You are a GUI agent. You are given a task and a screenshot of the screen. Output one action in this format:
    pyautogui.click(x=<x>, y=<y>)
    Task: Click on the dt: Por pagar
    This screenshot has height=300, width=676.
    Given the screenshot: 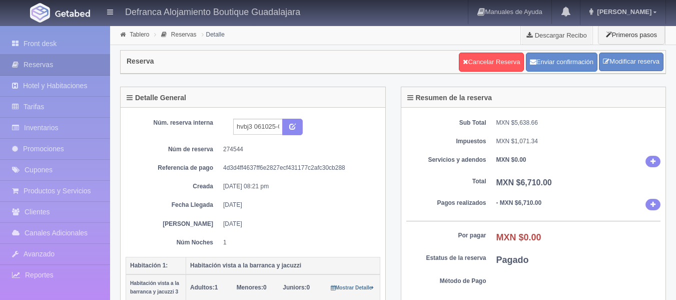 What is the action you would take?
    pyautogui.click(x=446, y=235)
    